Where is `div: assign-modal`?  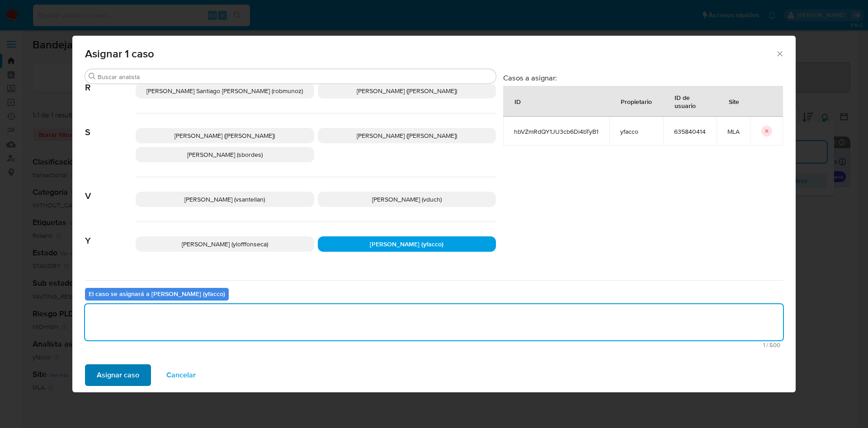 div: assign-modal is located at coordinates (434, 214).